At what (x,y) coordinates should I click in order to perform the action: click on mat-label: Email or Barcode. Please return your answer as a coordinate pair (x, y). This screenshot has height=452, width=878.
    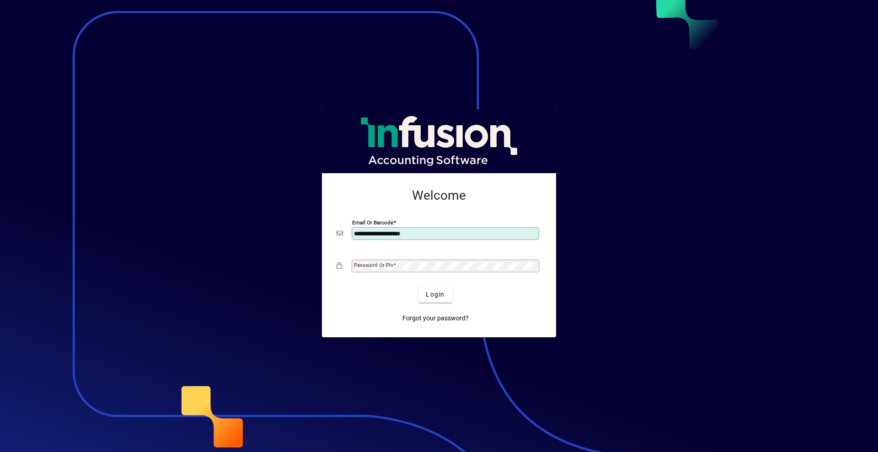
    Looking at the image, I should click on (373, 223).